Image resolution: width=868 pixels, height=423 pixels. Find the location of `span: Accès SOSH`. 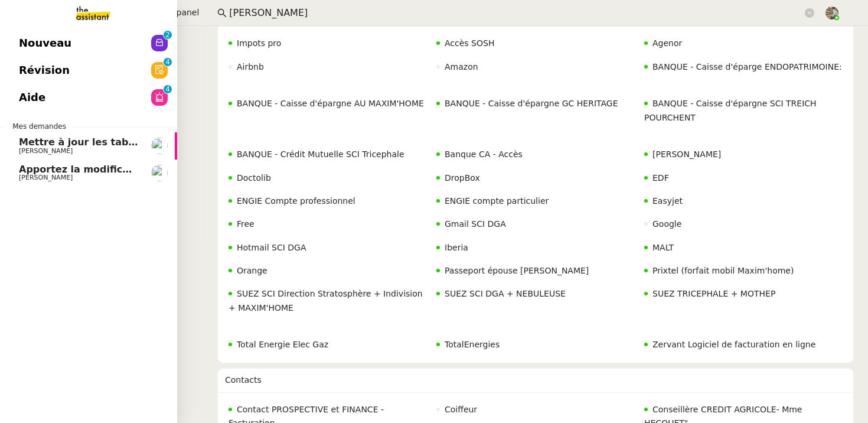

span: Accès SOSH is located at coordinates (470, 43).